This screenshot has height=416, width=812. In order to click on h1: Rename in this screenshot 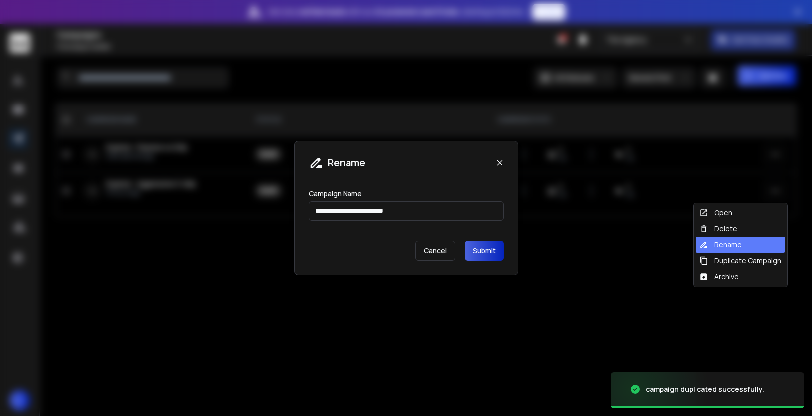, I will do `click(346, 163)`.